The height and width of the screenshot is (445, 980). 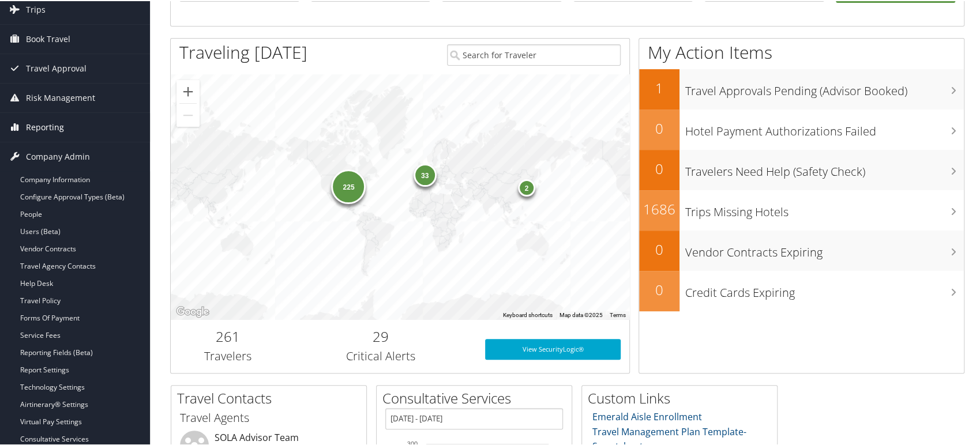 I want to click on a: 1686Trips Missing Hotels, so click(x=801, y=209).